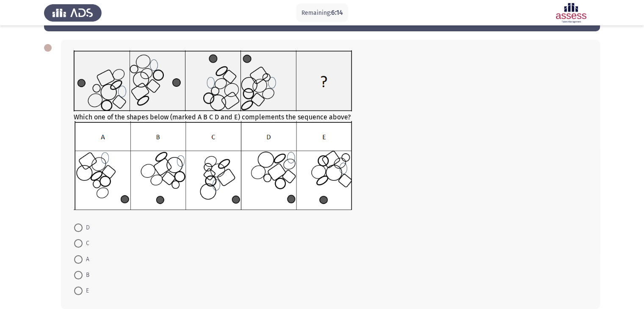  Describe the element at coordinates (322, 13) in the screenshot. I see `p: Remaining:` at that location.